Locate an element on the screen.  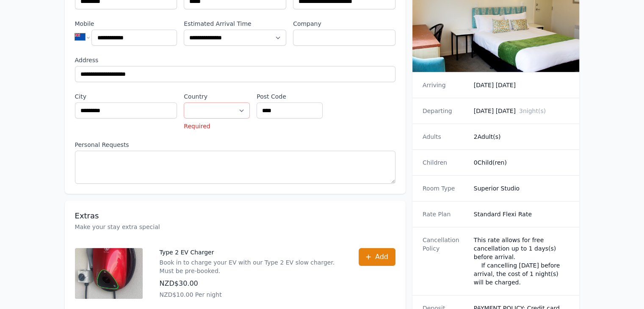
p: Type 2 EV Charger is located at coordinates (251, 252).